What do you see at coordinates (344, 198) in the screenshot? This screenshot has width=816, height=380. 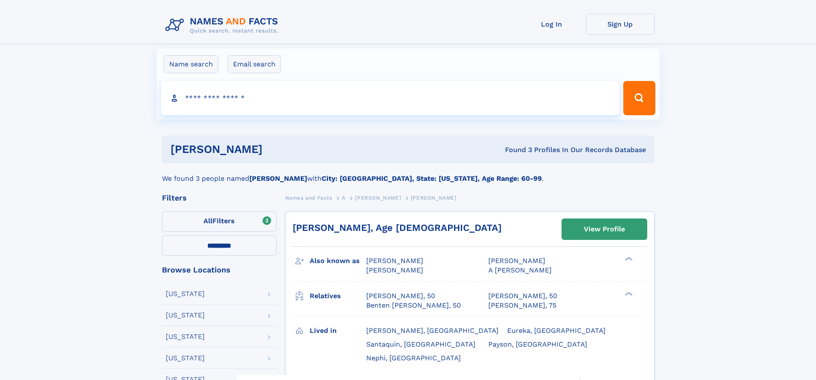 I see `a: A` at bounding box center [344, 198].